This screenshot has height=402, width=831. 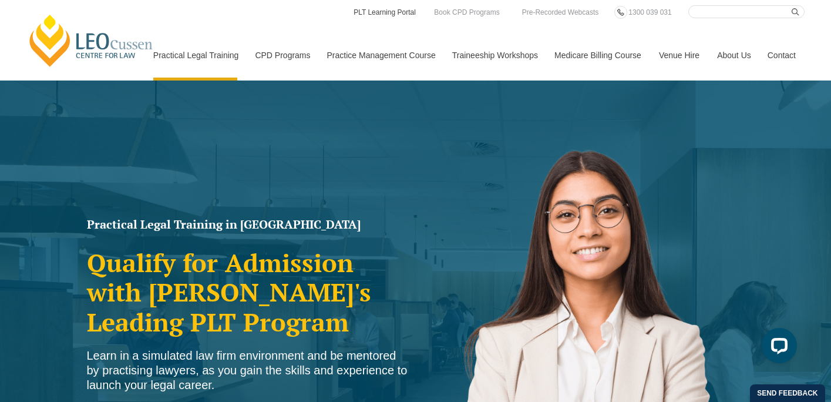 I want to click on button: Open LiveChat chat widget, so click(x=27, y=22).